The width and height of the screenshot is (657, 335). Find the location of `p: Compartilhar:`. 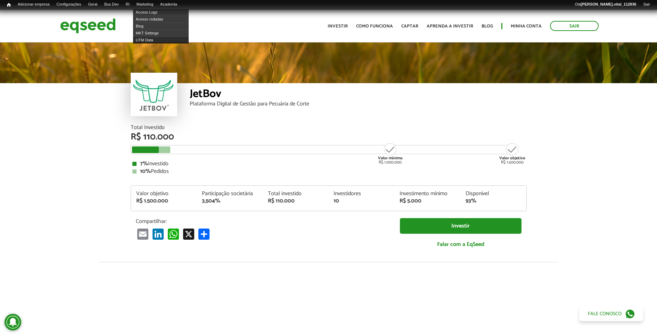

p: Compartilhar: is located at coordinates (263, 221).